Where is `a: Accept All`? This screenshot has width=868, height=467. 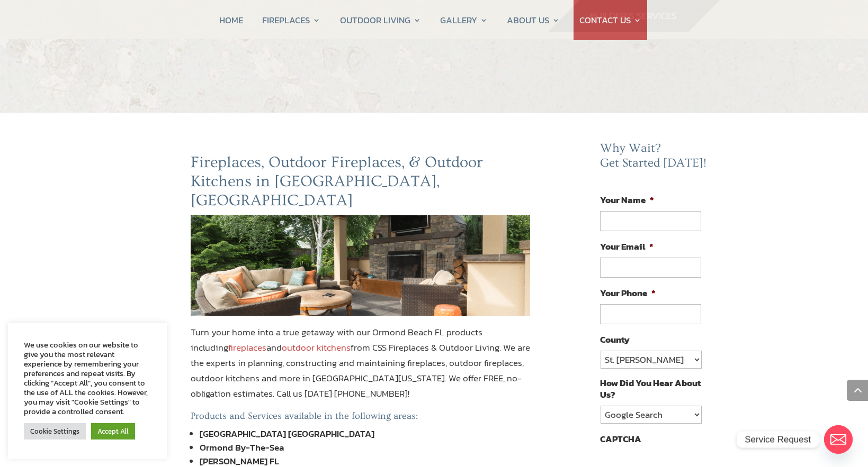
a: Accept All is located at coordinates (113, 432).